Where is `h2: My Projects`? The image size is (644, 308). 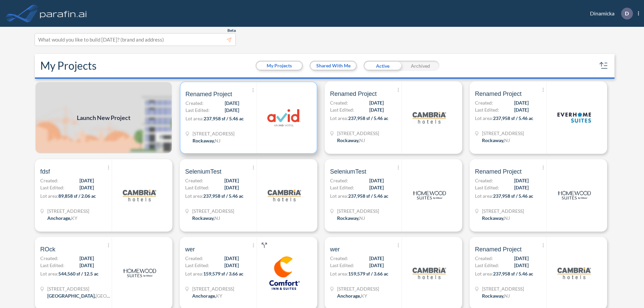 h2: My Projects is located at coordinates (68, 65).